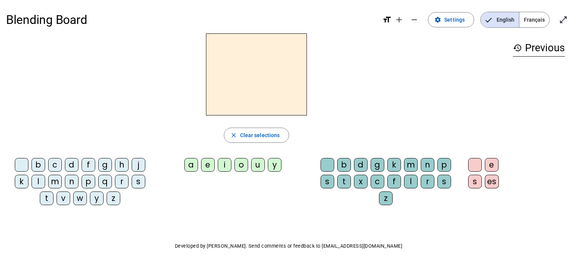 This screenshot has width=577, height=264. Describe the element at coordinates (515, 20) in the screenshot. I see `mat-button-toggle-group: Language selection` at that location.